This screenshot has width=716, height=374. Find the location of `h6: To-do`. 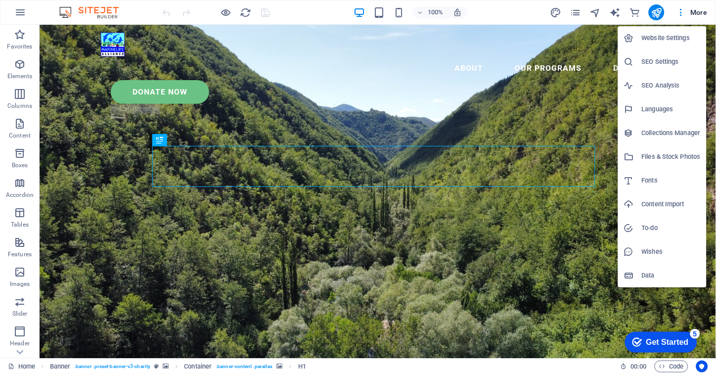

h6: To-do is located at coordinates (671, 228).